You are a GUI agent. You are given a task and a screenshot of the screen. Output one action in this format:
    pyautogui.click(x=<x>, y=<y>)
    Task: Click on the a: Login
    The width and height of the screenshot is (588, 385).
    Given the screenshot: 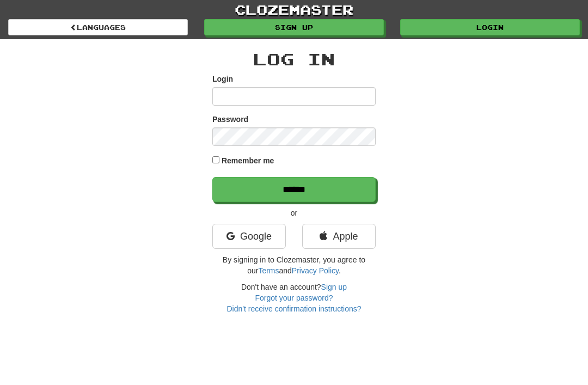 What is the action you would take?
    pyautogui.click(x=490, y=27)
    